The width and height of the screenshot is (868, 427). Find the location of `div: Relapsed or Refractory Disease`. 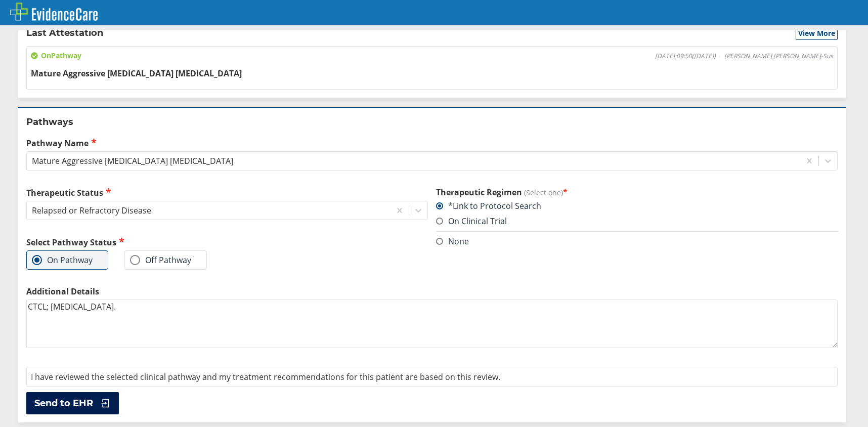

div: Relapsed or Refractory Disease is located at coordinates (91, 210).